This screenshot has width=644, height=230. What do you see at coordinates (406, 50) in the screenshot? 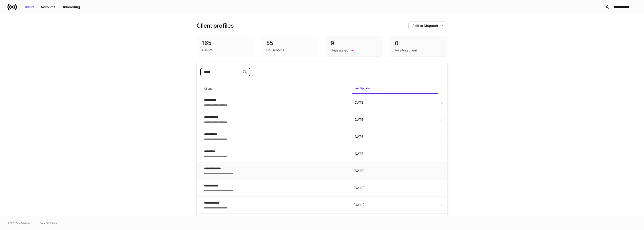
I see `div: Awaiting client` at bounding box center [406, 50].